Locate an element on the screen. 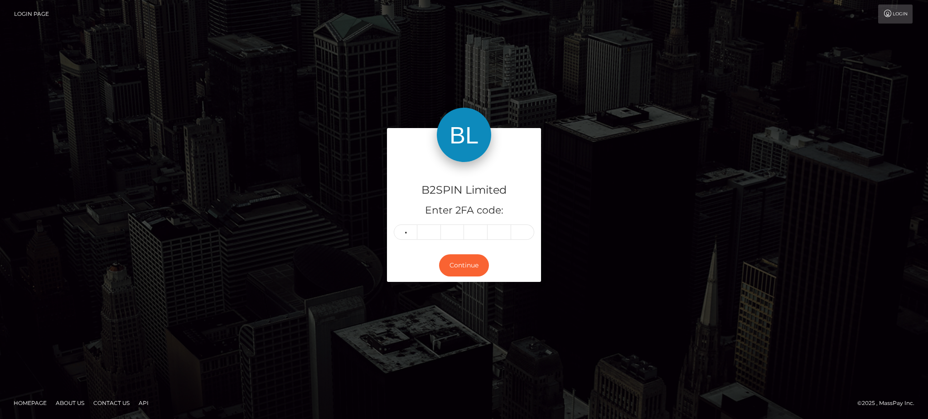  a: Contact Us is located at coordinates (111, 403).